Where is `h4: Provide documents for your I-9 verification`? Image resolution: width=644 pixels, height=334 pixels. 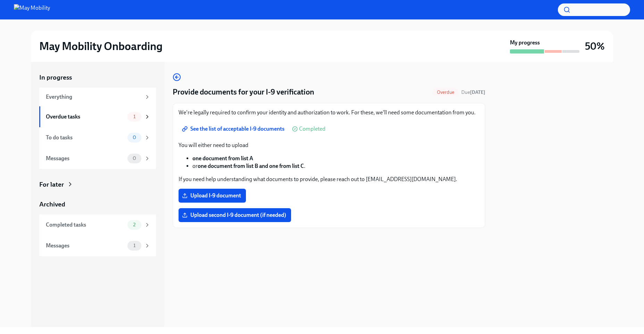
h4: Provide documents for your I-9 verification is located at coordinates (244, 92).